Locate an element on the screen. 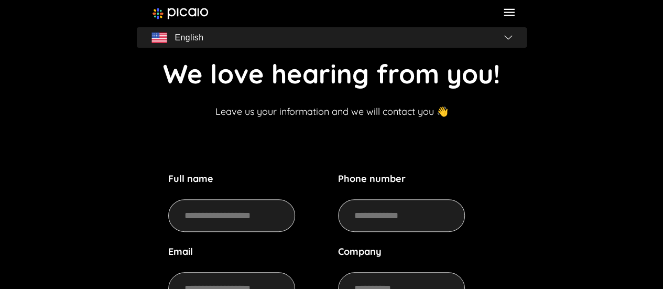  img: image is located at coordinates (180, 14).